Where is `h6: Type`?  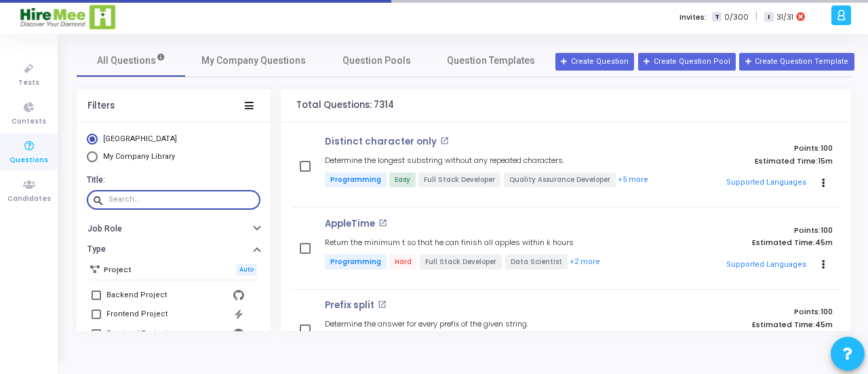 h6: Type is located at coordinates (96, 249).